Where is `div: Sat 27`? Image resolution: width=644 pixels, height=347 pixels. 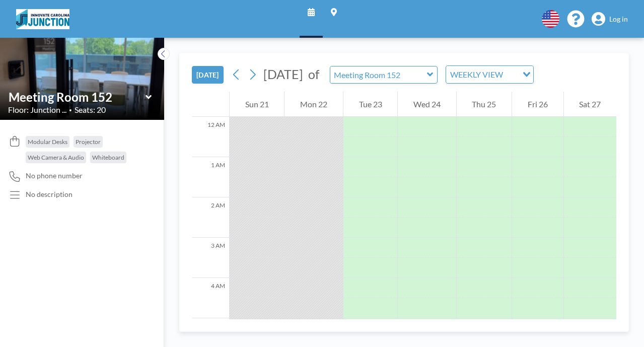 div: Sat 27 is located at coordinates (590, 104).